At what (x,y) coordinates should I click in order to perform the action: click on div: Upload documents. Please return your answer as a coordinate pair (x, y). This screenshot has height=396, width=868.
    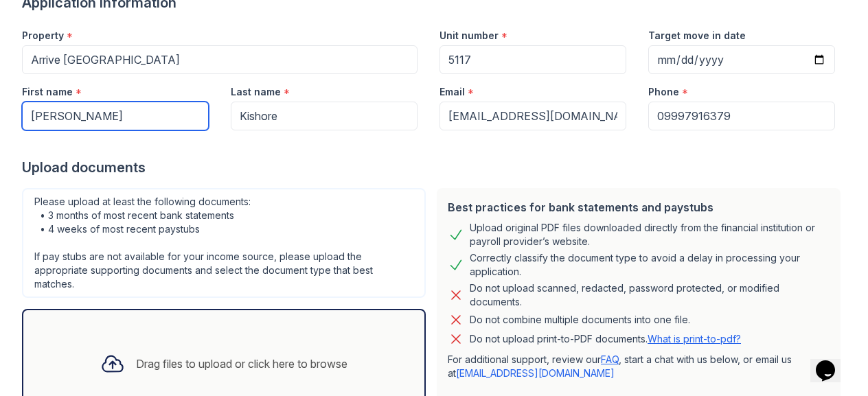
    Looking at the image, I should click on (434, 167).